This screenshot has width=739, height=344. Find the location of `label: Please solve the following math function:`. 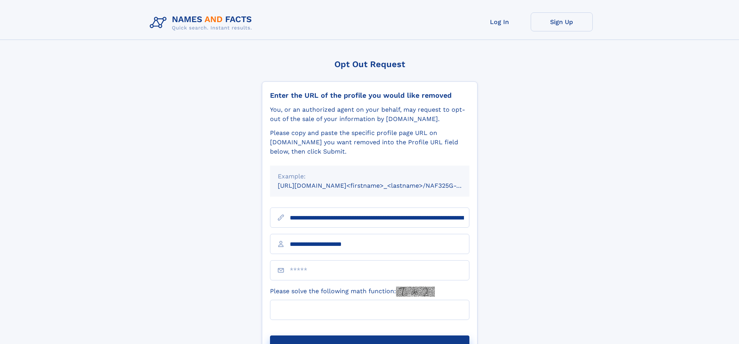

label: Please solve the following math function: is located at coordinates (352, 292).